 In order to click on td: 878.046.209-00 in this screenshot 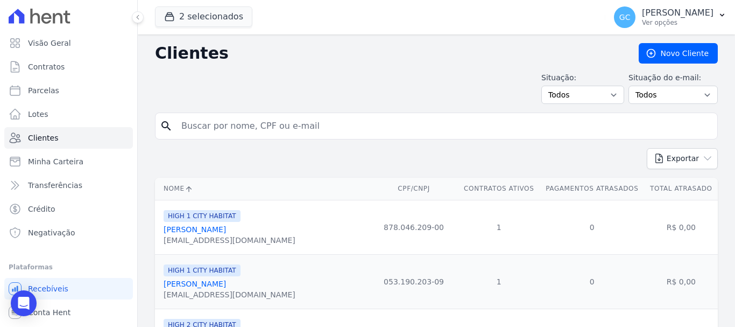, I will do `click(414, 227)`.